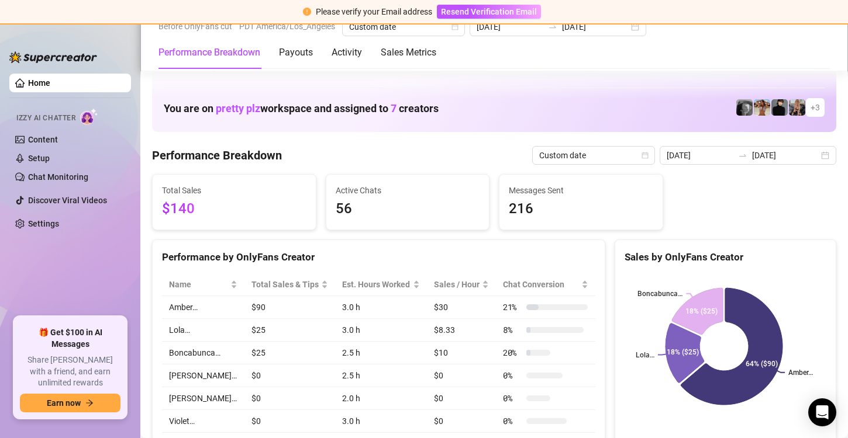  What do you see at coordinates (541, 285) in the screenshot?
I see `span: Chat Conversion` at bounding box center [541, 285].